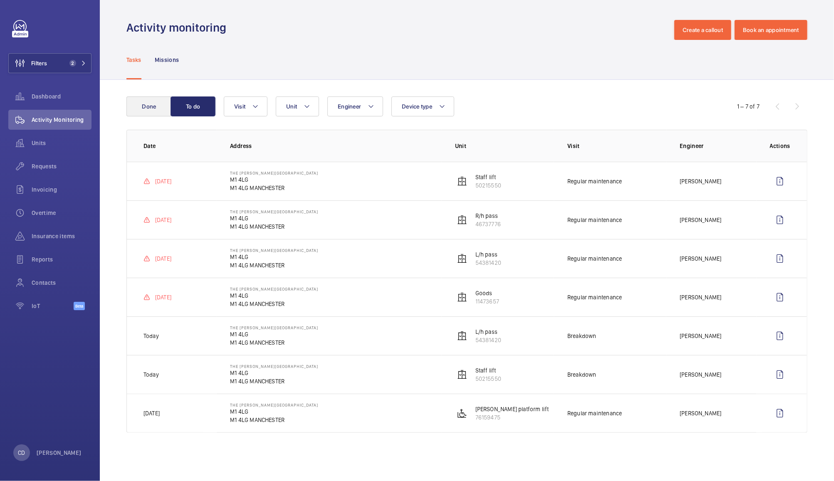  I want to click on button: Engineer, so click(355, 106).